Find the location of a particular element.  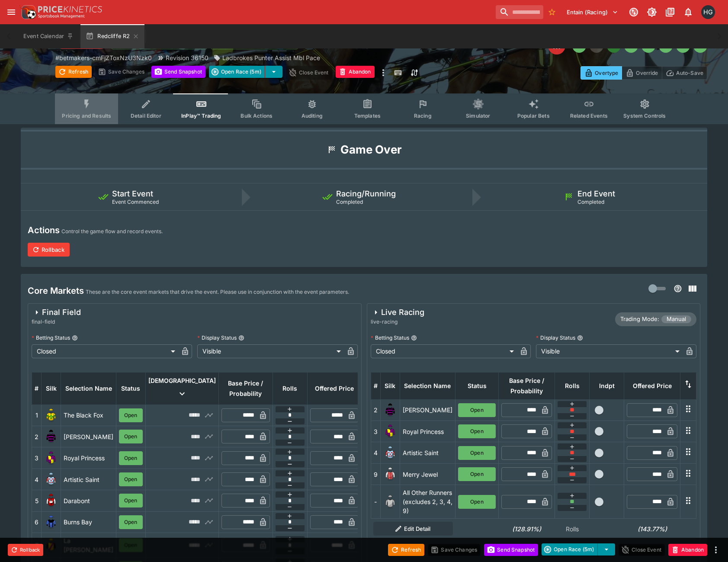

img: Sportsbook Management is located at coordinates (62, 16).